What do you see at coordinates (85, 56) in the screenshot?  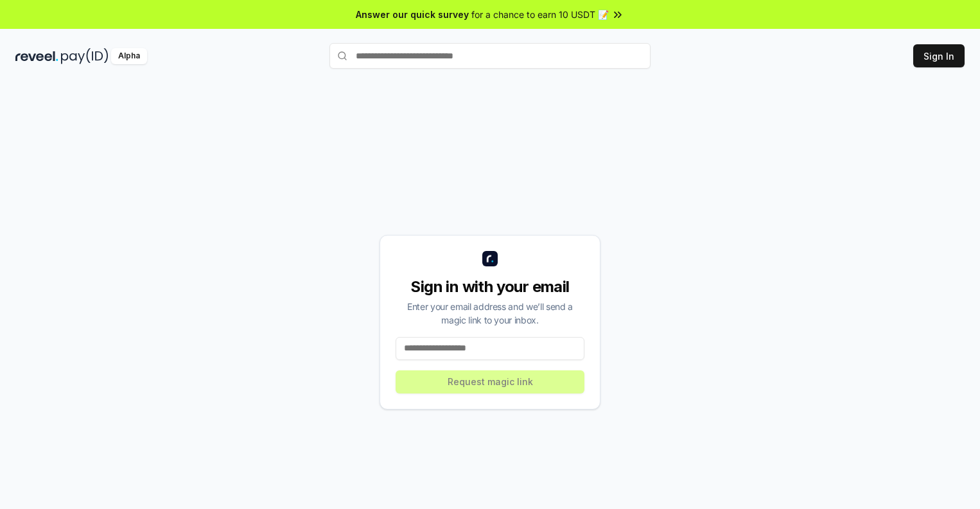 I see `img: pay_id` at bounding box center [85, 56].